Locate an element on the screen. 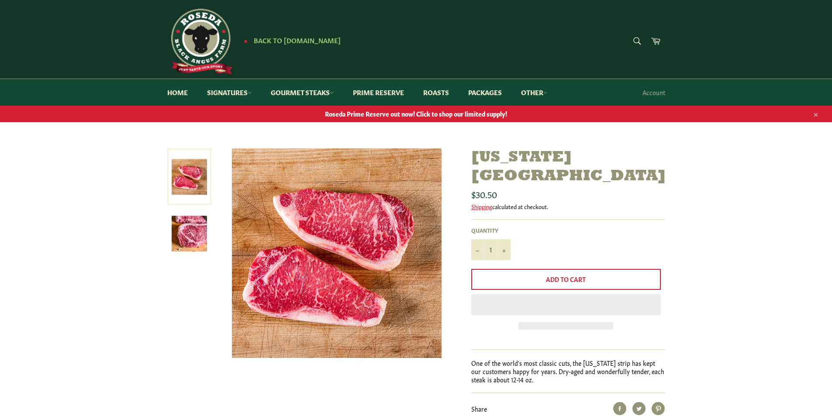  button: Add to Cart is located at coordinates (566, 280).